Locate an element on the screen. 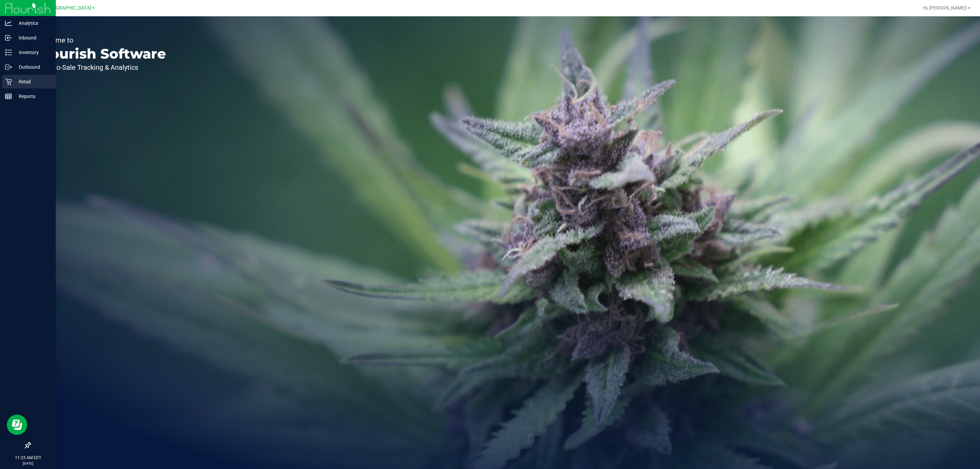 The image size is (980, 469). p: Seed-to-Sale Tracking & Analytics is located at coordinates (102, 67).